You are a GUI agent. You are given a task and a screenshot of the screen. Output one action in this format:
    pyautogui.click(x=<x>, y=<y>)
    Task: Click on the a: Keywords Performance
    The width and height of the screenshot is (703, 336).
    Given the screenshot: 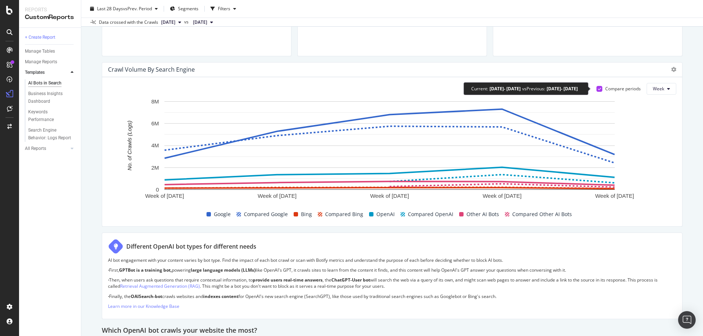 What is the action you would take?
    pyautogui.click(x=52, y=116)
    